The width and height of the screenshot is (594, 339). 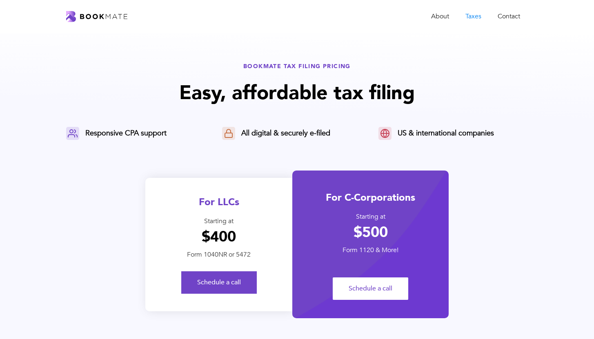 I want to click on h1: $500, so click(x=370, y=233).